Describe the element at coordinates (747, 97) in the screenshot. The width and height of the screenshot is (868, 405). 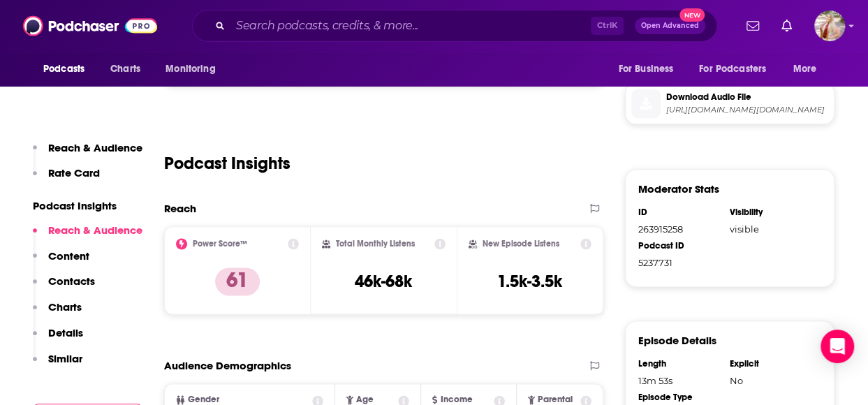
I see `span: Download Audio File` at that location.